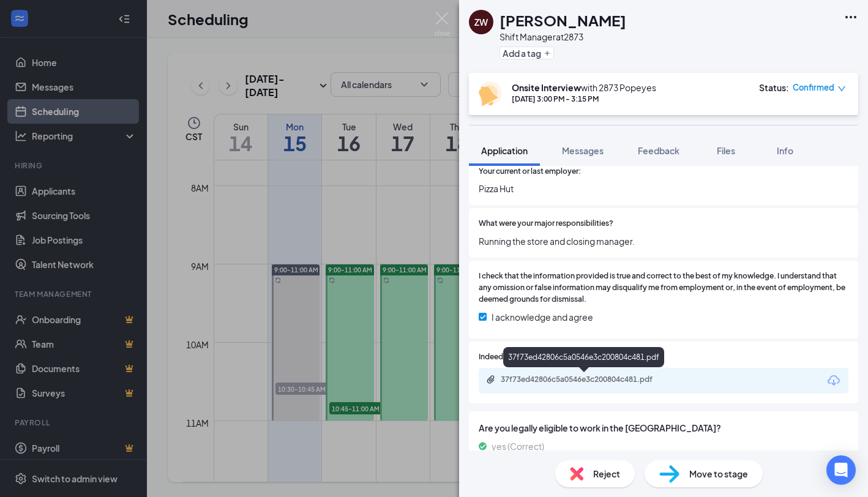 The height and width of the screenshot is (497, 868). Describe the element at coordinates (542, 317) in the screenshot. I see `span: I acknowledge and agree` at that location.